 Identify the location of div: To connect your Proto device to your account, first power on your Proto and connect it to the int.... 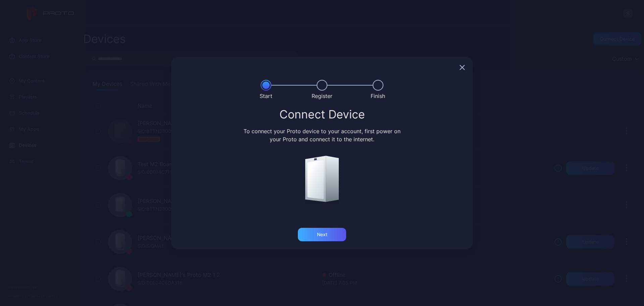
(322, 135).